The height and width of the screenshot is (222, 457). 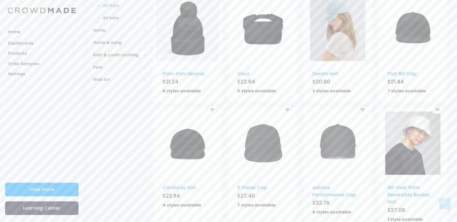 What do you see at coordinates (42, 74) in the screenshot?
I see `span: Settings` at bounding box center [42, 74].